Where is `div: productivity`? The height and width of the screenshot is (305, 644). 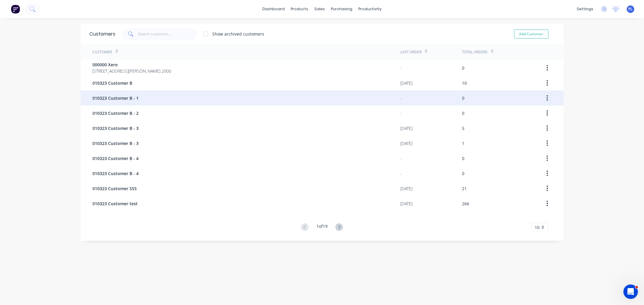
div: productivity is located at coordinates (370, 9).